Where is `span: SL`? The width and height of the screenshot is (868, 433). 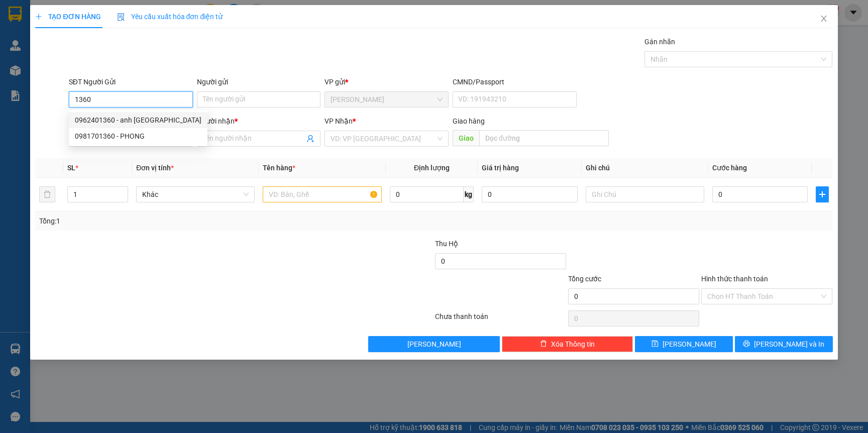 span: SL is located at coordinates (71, 168).